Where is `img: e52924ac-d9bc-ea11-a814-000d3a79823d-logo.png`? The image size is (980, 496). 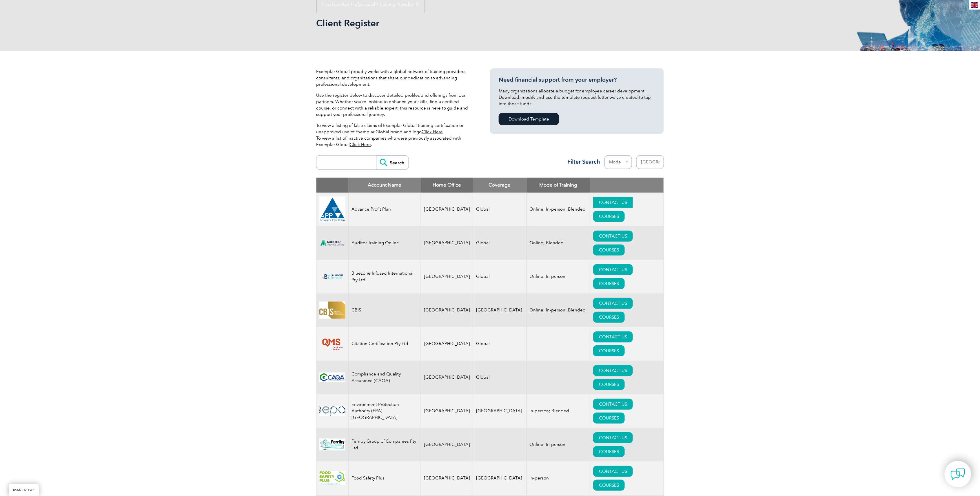 img: e52924ac-d9bc-ea11-a814-000d3a79823d-logo.png is located at coordinates (333, 478).